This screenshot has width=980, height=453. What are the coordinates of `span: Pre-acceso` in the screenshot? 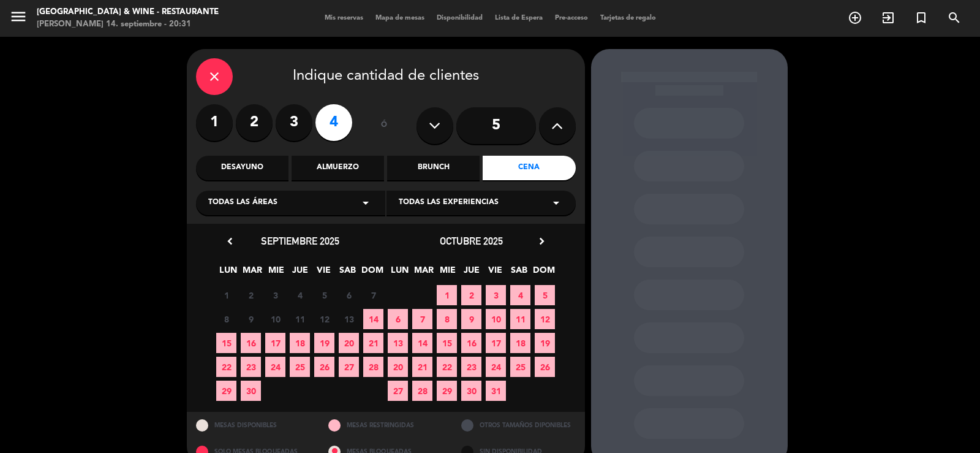 It's located at (571, 18).